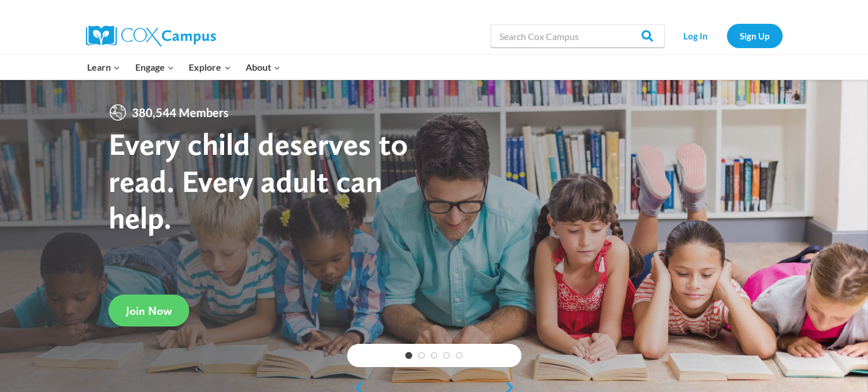 The image size is (868, 392). I want to click on nav: Secondary Navigation, so click(726, 35).